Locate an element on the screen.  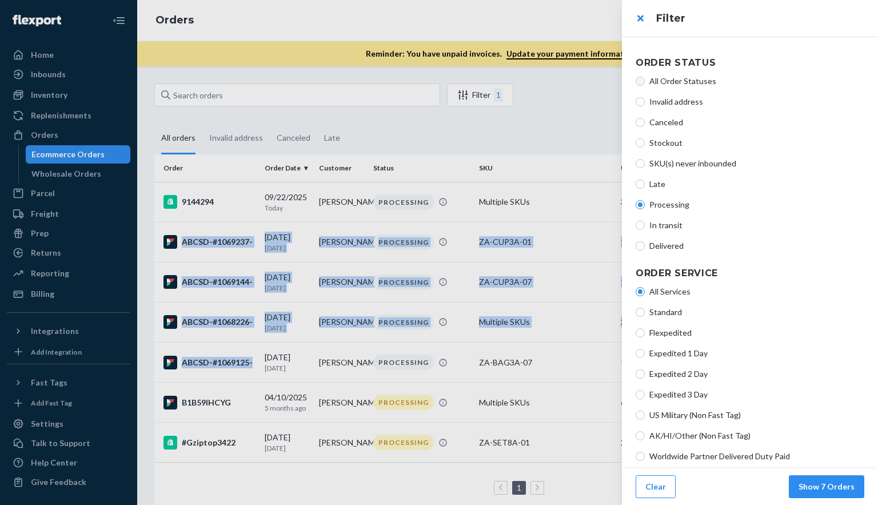
input: Canceled is located at coordinates (640, 122).